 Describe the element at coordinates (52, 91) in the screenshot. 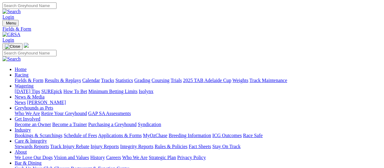

I see `a: SUREpick` at that location.